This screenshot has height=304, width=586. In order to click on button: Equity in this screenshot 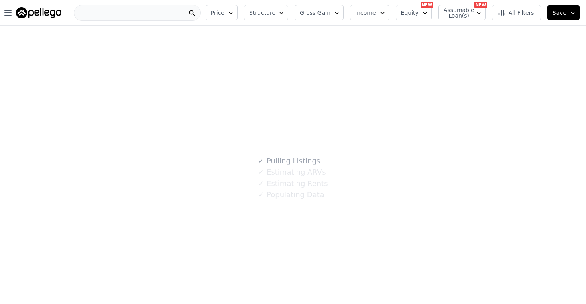, I will do `click(414, 12)`.